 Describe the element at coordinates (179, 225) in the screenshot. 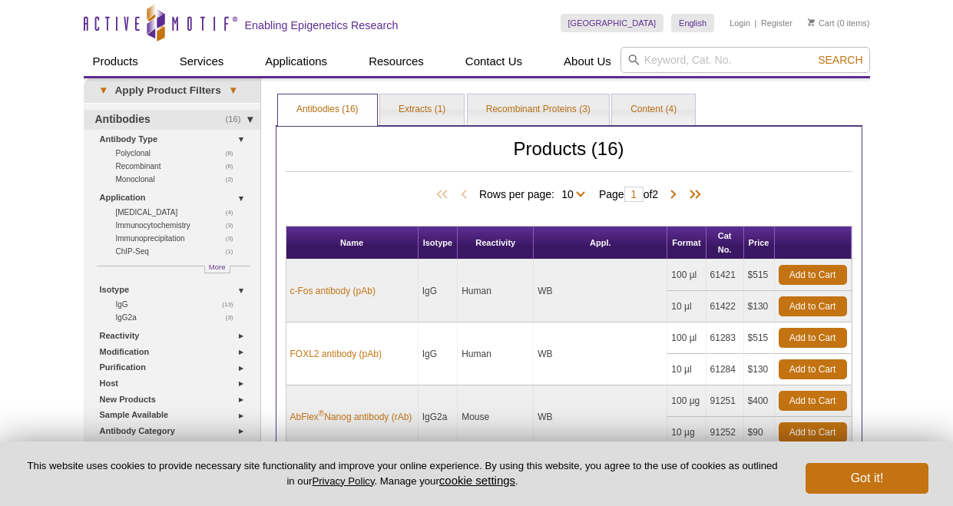

I see `a: (3)Immunocytochemistry` at that location.